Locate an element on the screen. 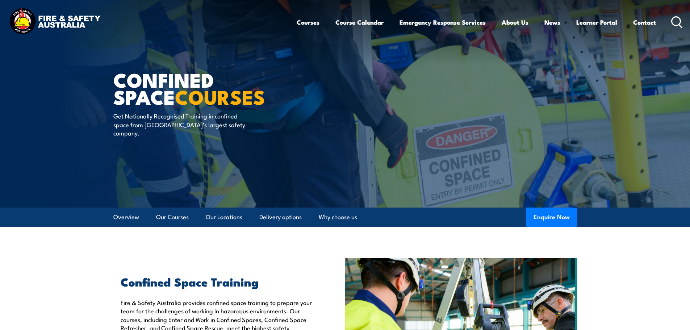 The height and width of the screenshot is (330, 690). a: Overview is located at coordinates (126, 217).